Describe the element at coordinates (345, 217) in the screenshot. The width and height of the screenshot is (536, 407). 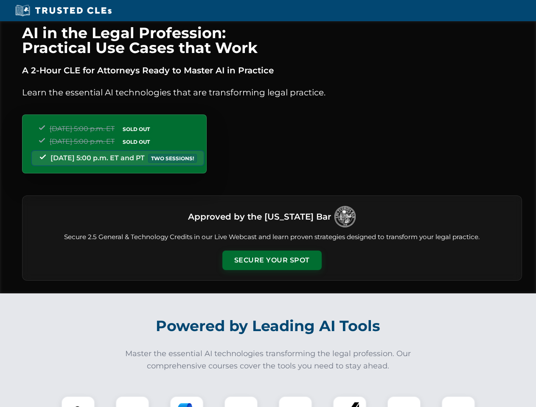
I see `img: Logo` at that location.